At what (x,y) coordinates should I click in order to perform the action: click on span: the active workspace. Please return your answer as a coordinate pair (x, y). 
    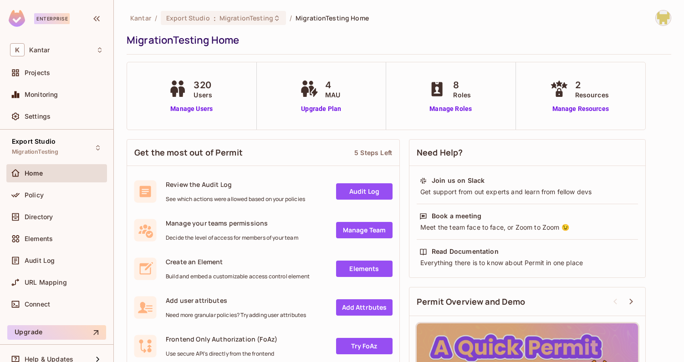
    Looking at the image, I should click on (141, 18).